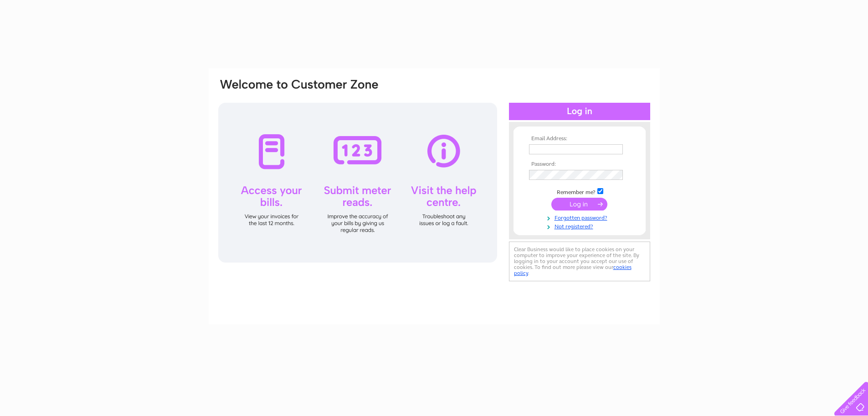 This screenshot has height=416, width=868. Describe the element at coordinates (581, 226) in the screenshot. I see `a: Not registered?` at that location.